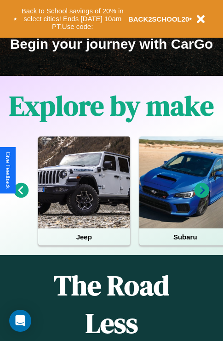 The width and height of the screenshot is (223, 341). Describe the element at coordinates (158, 19) in the screenshot. I see `b: BACK2SCHOOL20` at that location.